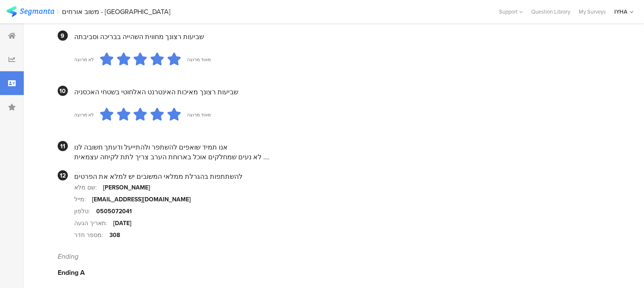 The height and width of the screenshot is (288, 644). I want to click on div: 308, so click(114, 235).